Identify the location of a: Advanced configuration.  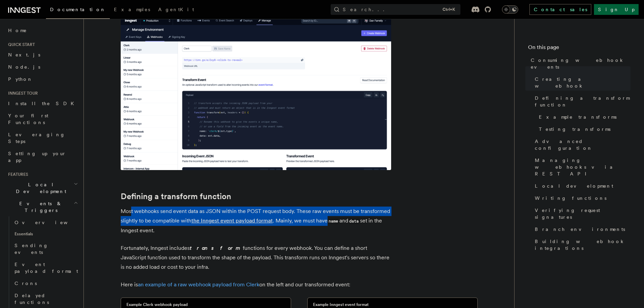
(581, 145).